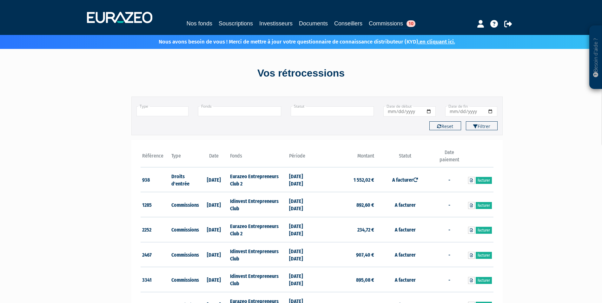 The image size is (602, 303). What do you see at coordinates (258, 158) in the screenshot?
I see `th: Fonds` at bounding box center [258, 158].